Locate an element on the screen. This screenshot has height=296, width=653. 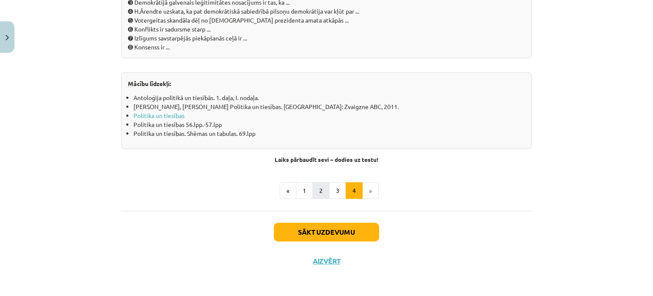
button: 2 is located at coordinates (321, 191).